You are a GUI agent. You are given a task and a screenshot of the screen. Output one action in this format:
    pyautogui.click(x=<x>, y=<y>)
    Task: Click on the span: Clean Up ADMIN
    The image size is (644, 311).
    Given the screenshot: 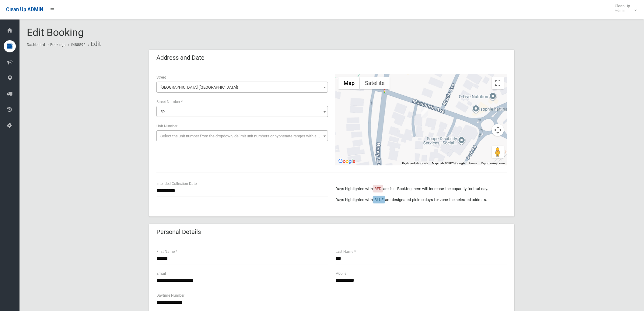 What is the action you would take?
    pyautogui.click(x=25, y=10)
    